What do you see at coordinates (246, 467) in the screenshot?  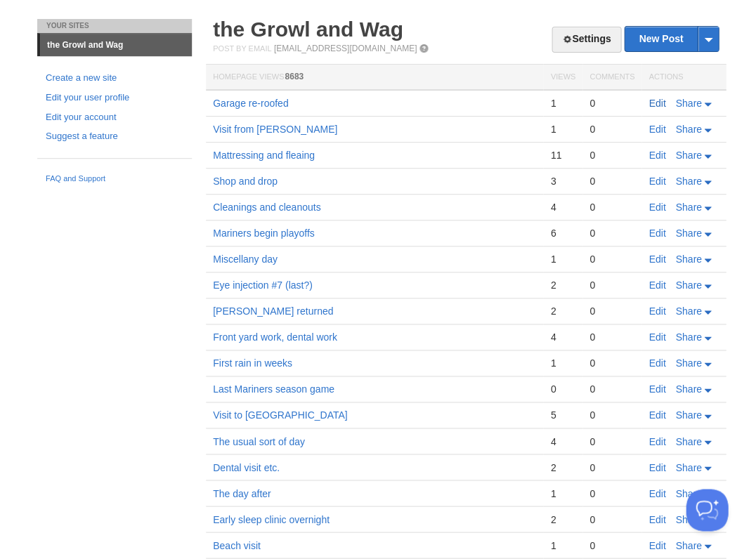 I see `a: Dental visit etc.` at bounding box center [246, 467].